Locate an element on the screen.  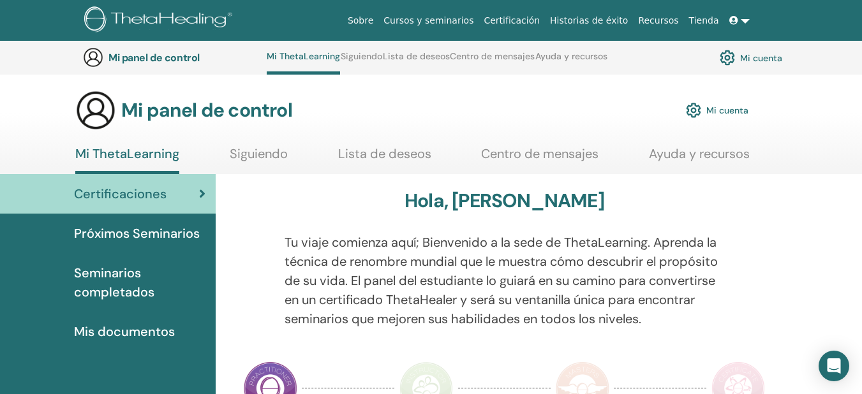
font: Certificación is located at coordinates (511, 20).